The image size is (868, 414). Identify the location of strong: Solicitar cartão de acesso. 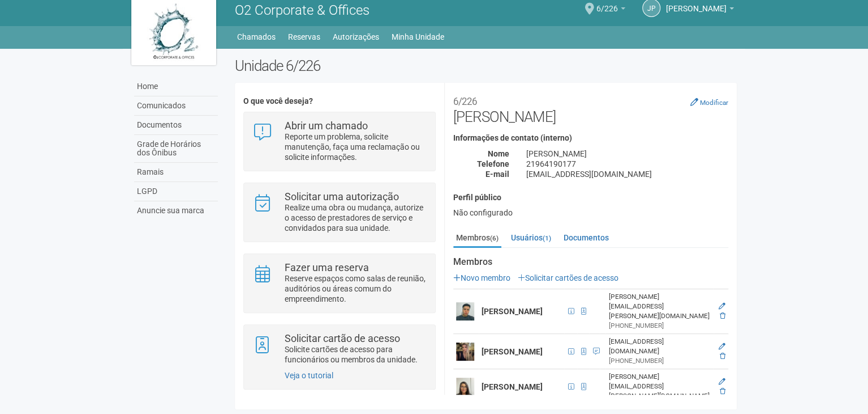
(342, 338).